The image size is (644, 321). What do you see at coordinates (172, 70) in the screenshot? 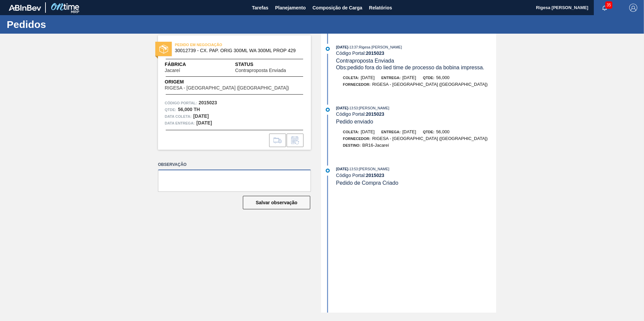
I see `span: Jacareí` at bounding box center [172, 70].